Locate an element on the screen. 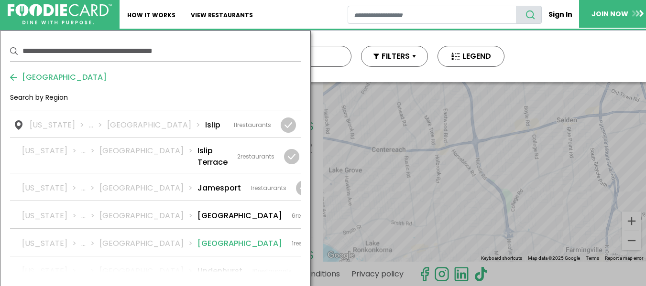  li: Islip Terrace is located at coordinates (212, 157).